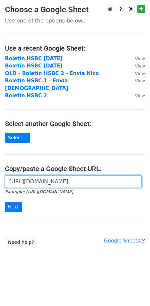  I want to click on p: Use one of the options below..., so click(75, 21).